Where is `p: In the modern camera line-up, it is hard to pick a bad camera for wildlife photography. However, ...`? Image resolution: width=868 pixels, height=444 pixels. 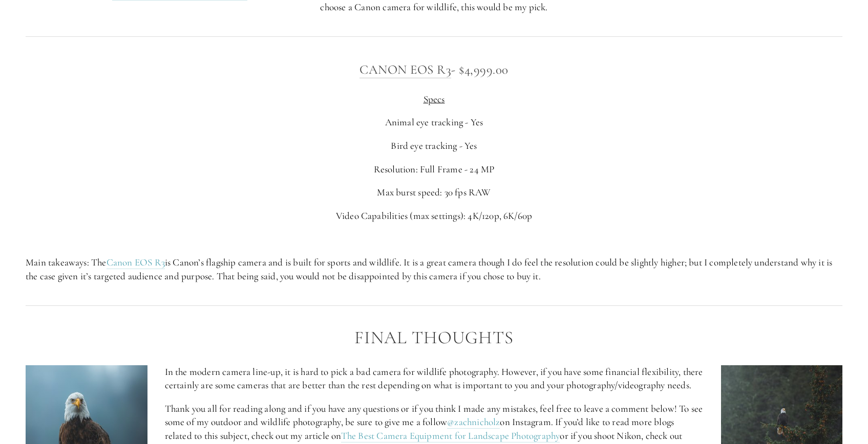
p: In the modern camera line-up, it is hard to pick a bad camera for wildlife photography. However, ... is located at coordinates (434, 378).